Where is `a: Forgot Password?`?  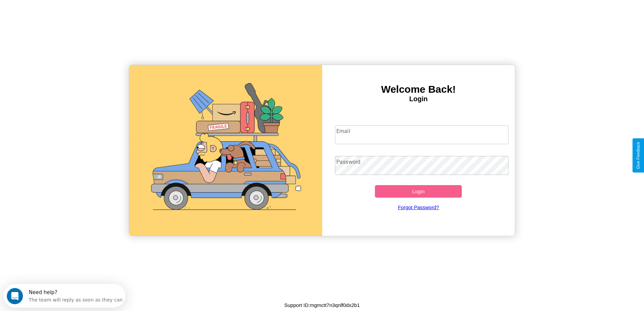 a: Forgot Password? is located at coordinates (418, 207).